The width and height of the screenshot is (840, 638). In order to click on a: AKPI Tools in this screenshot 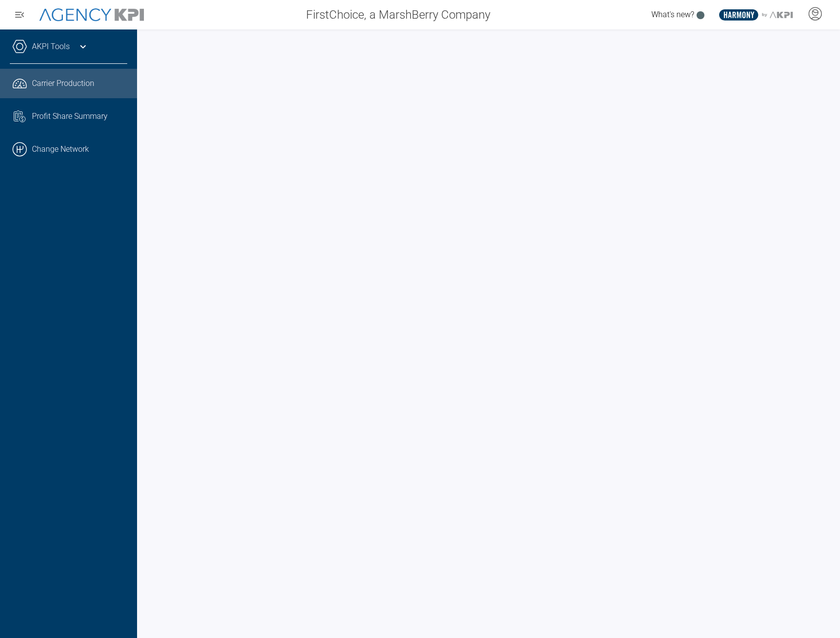, I will do `click(50, 47)`.